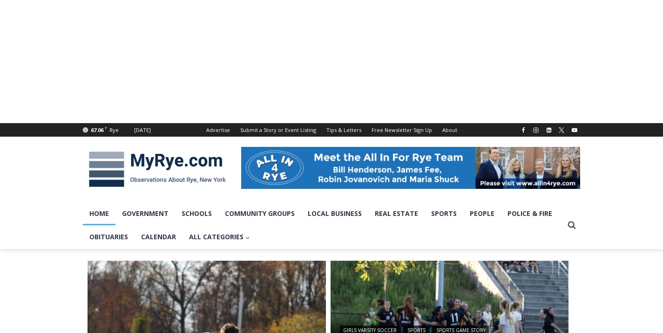  Describe the element at coordinates (524, 130) in the screenshot. I see `a: Facebook` at that location.